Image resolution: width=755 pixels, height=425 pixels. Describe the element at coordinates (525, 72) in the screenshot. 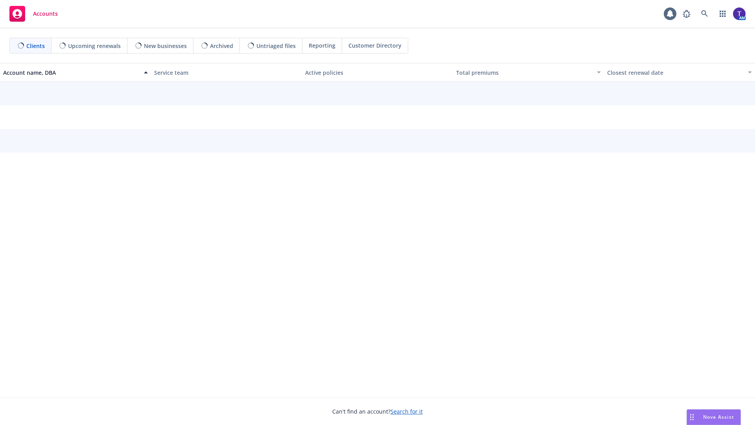

I see `div: Total premiums` at that location.